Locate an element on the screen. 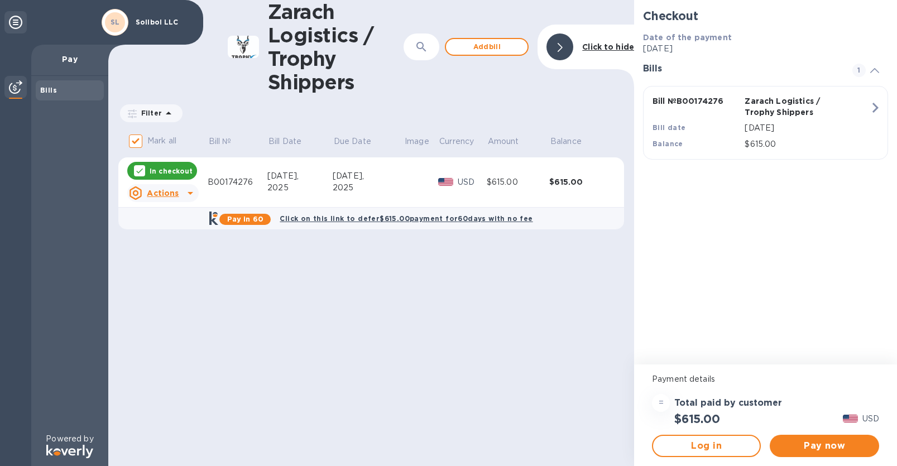 The image size is (897, 466). h2: $615.00 is located at coordinates (697, 419).